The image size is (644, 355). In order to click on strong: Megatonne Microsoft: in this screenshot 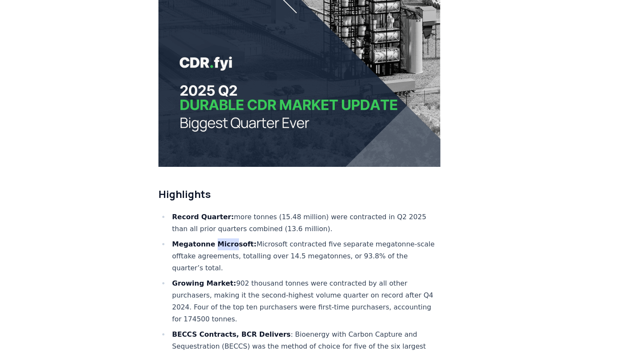, I will do `click(214, 244)`.